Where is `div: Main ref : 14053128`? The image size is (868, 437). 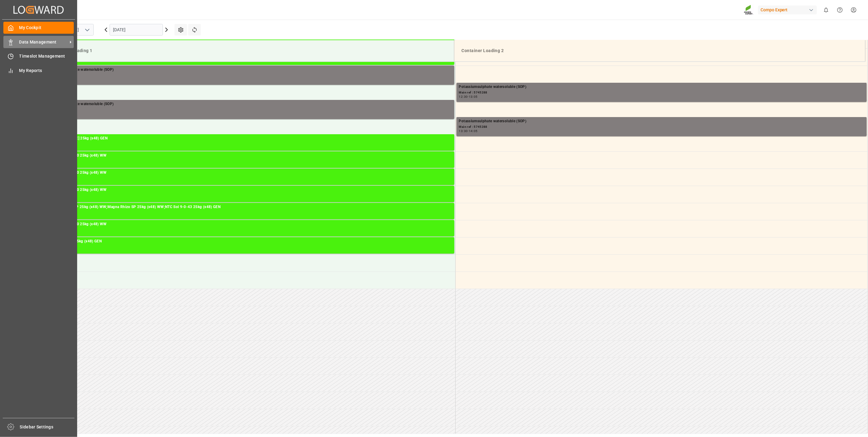
div: Main ref : 14053128 is located at coordinates (249, 196).